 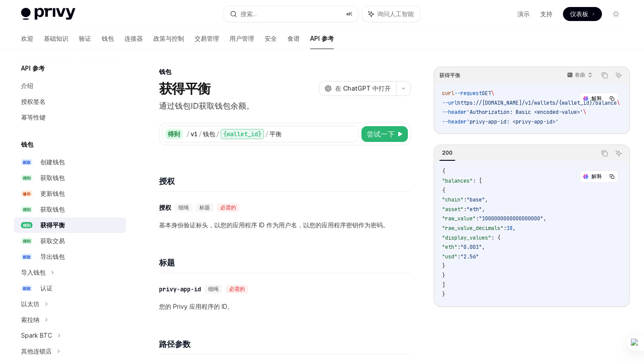 What do you see at coordinates (53, 178) in the screenshot?
I see `font: 获取钱包` at bounding box center [53, 178].